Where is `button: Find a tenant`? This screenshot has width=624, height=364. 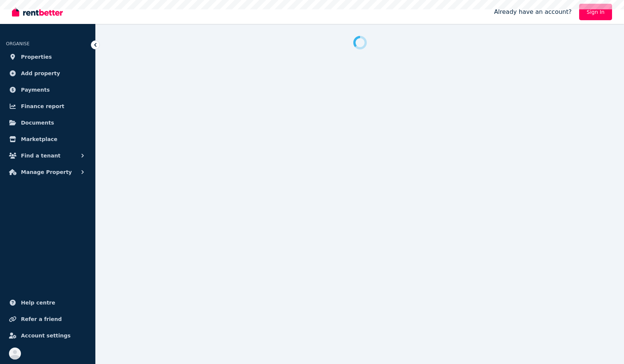
button: Find a tenant is located at coordinates (48, 155).